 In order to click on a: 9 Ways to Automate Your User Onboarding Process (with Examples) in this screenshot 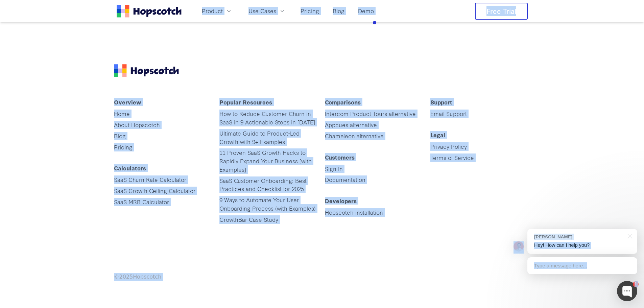, I will do `click(267, 203)`.